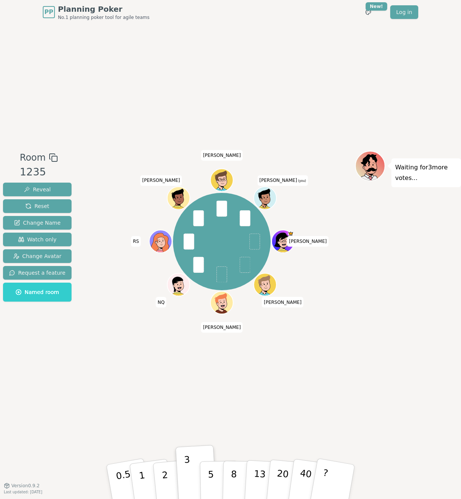 The width and height of the screenshot is (461, 499). I want to click on span: Planning Poker, so click(104, 9).